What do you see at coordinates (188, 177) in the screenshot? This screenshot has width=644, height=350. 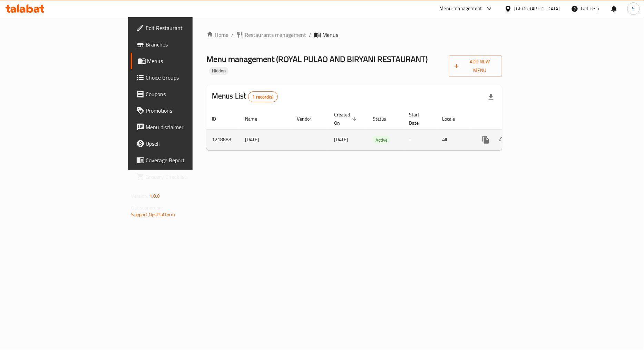 I see `span: Grocery Checklist` at bounding box center [188, 177].